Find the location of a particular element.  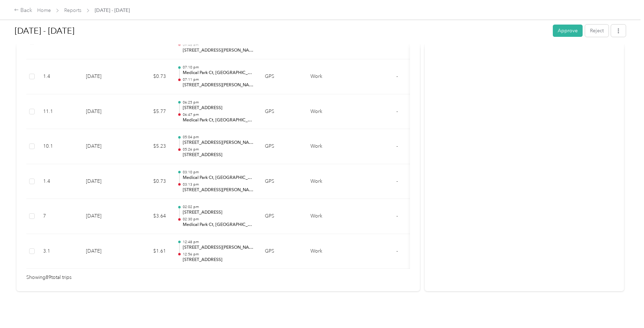

td: 7 is located at coordinates (59, 217).